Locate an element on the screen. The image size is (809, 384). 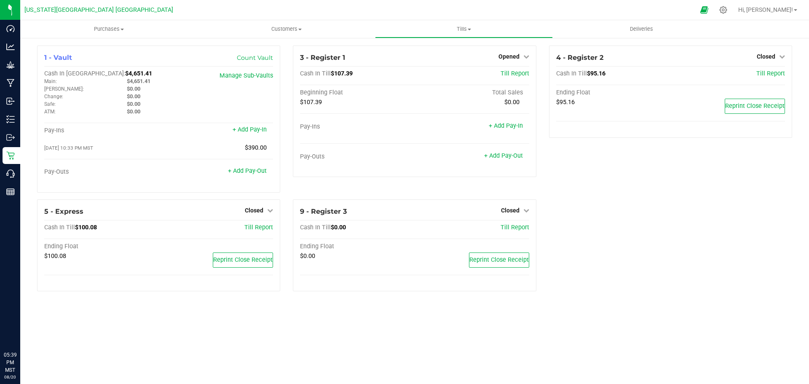
span: Safe: is located at coordinates (50, 104).